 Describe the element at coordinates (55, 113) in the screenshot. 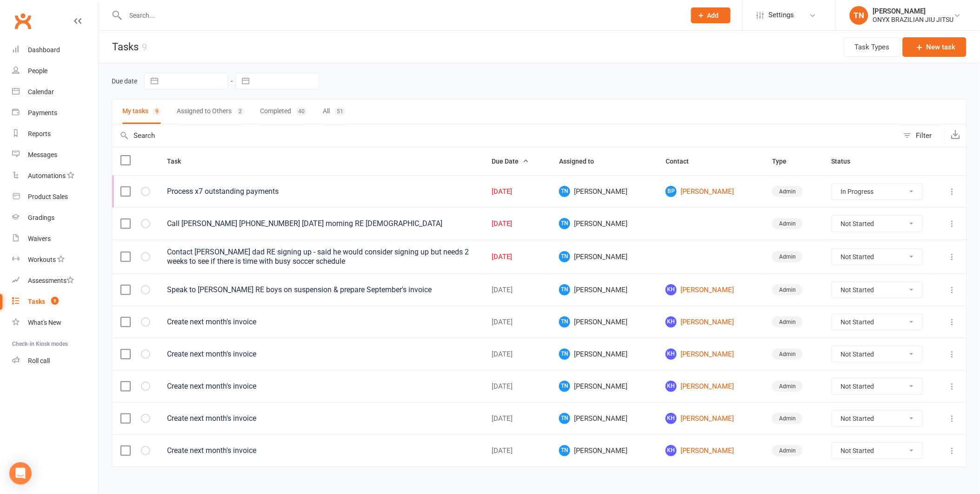

I see `a: Payments` at that location.